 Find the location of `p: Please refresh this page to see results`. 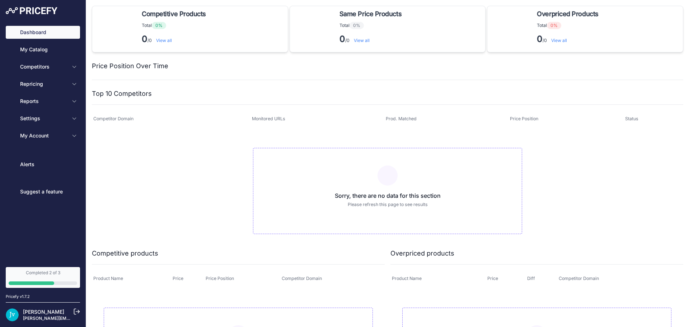

p: Please refresh this page to see results is located at coordinates (388, 205).